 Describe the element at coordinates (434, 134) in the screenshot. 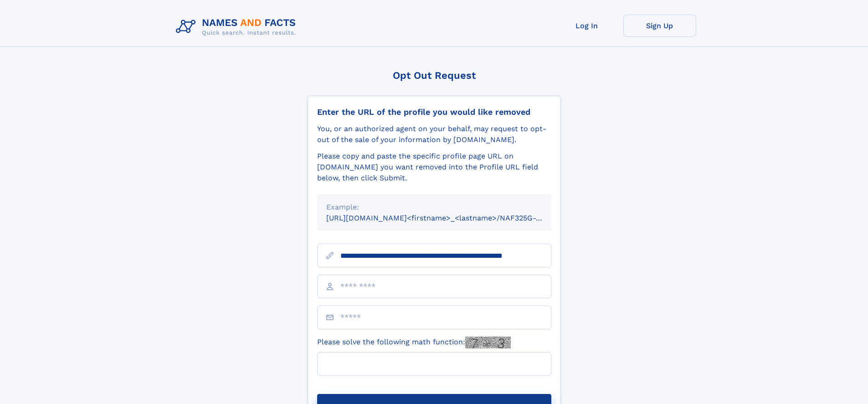

I see `div: You, or an authorized agent on your behalf, may request to opt-out of the sale of your informatio...` at that location.